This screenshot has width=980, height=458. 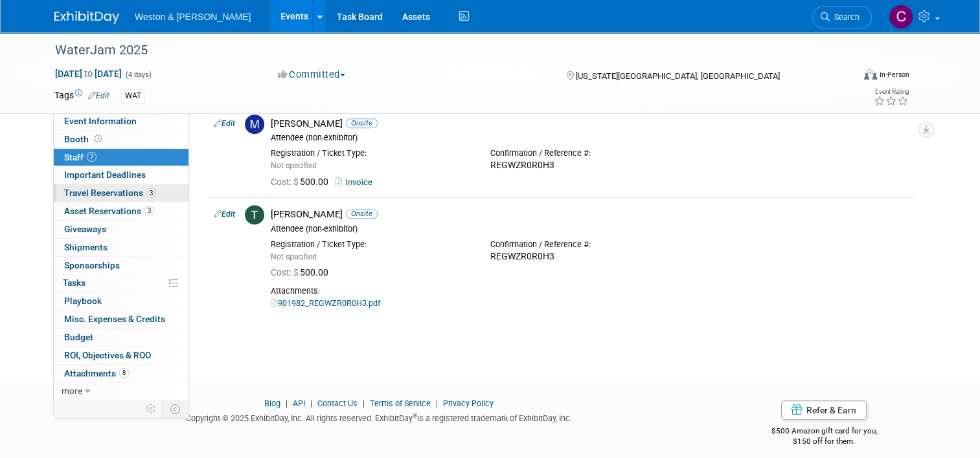 What do you see at coordinates (842, 17) in the screenshot?
I see `a: Search` at bounding box center [842, 17].